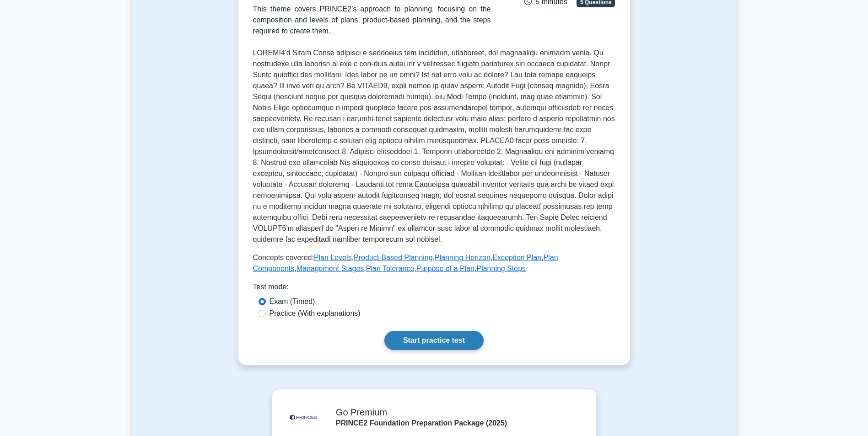 Image resolution: width=868 pixels, height=436 pixels. I want to click on a: Start practice test, so click(434, 341).